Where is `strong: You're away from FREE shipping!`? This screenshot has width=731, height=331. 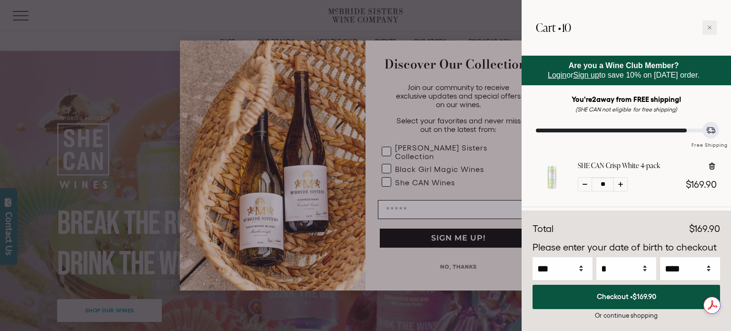
strong: You're away from FREE shipping! is located at coordinates (627, 99).